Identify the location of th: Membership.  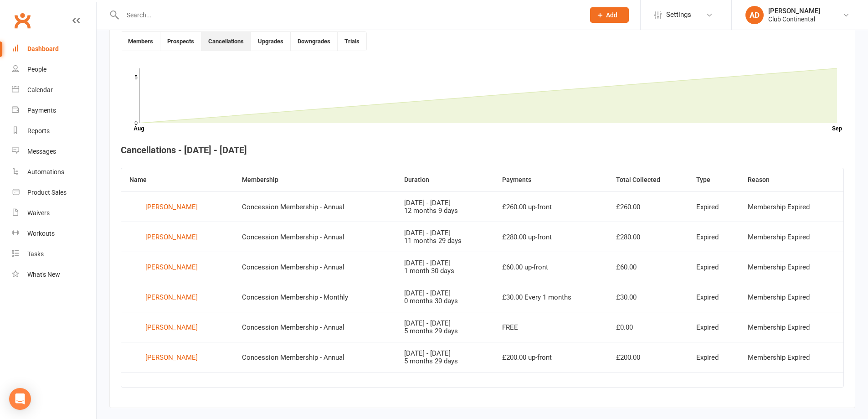
(315, 180).